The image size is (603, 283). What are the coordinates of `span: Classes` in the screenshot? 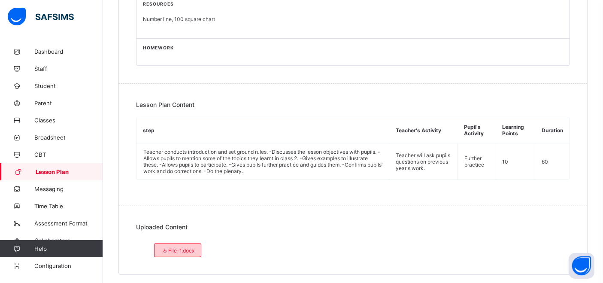 It's located at (69, 120).